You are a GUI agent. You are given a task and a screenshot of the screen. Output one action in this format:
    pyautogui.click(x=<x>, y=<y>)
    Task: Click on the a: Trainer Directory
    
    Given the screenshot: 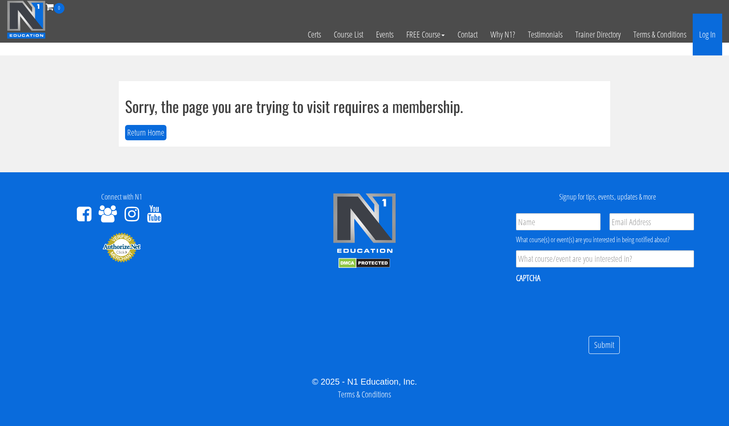 What is the action you would take?
    pyautogui.click(x=598, y=35)
    